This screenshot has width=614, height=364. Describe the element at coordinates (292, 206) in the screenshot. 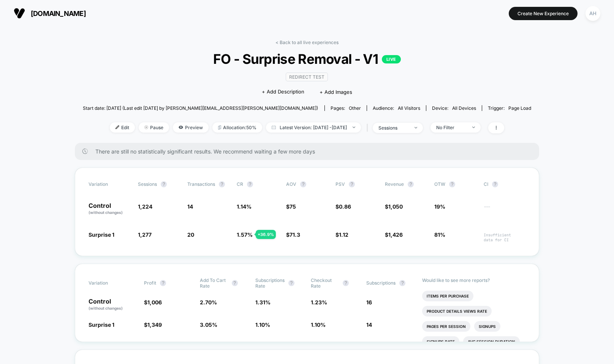

I see `span: 75` at that location.